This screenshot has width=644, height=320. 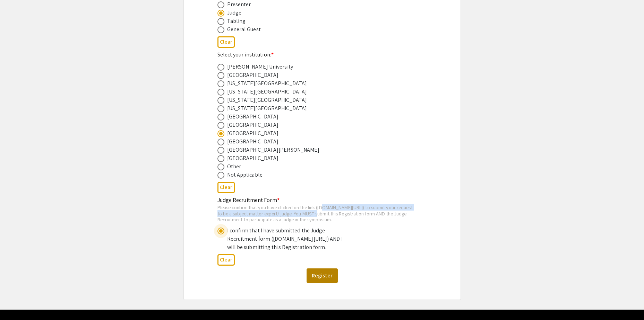 I want to click on div: Tabling, so click(x=237, y=21).